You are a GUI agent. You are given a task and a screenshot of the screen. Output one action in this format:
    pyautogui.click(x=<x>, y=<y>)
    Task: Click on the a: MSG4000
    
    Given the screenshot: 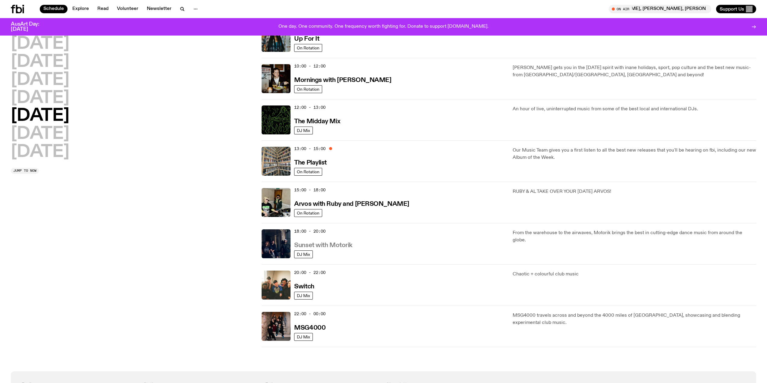 What is the action you would take?
    pyautogui.click(x=310, y=327)
    